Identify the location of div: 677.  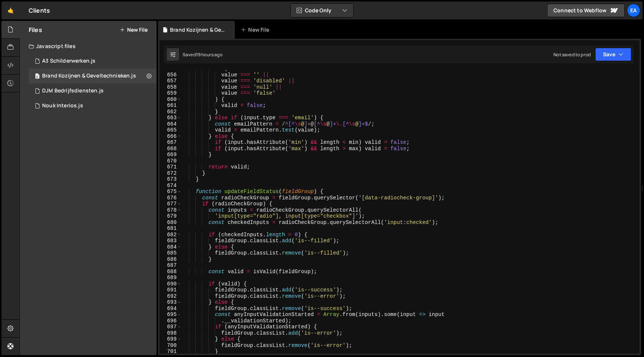
(170, 204).